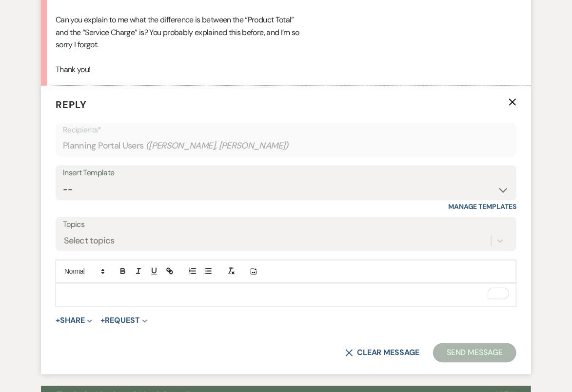  I want to click on label: Topics, so click(286, 225).